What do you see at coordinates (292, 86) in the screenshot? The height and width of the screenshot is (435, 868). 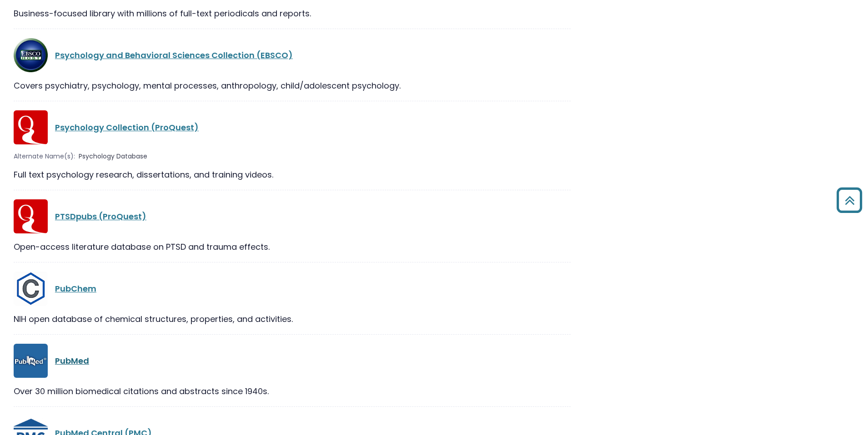 I see `div: Covers psychiatry, psychology, mental processes, anthropology, child/adolescent psychology.` at bounding box center [292, 86].